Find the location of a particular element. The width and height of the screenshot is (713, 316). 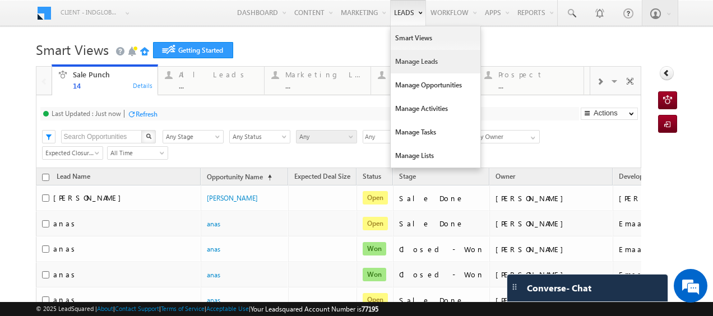

a: Any Stage is located at coordinates (193, 137).